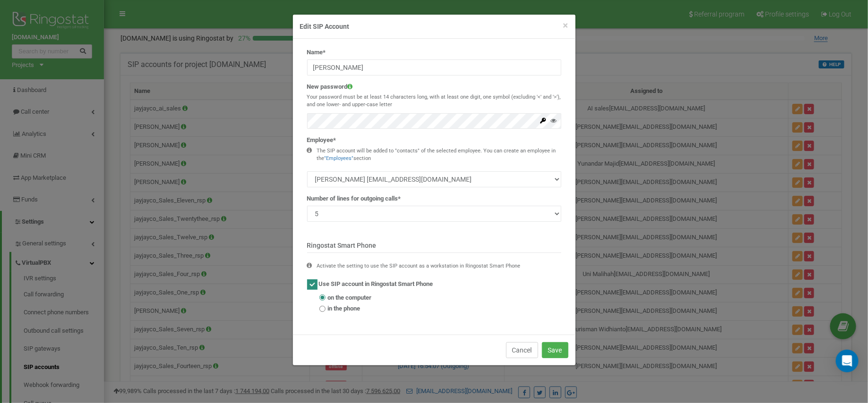 Image resolution: width=868 pixels, height=403 pixels. What do you see at coordinates (321, 140) in the screenshot?
I see `label: Employee*` at bounding box center [321, 140].